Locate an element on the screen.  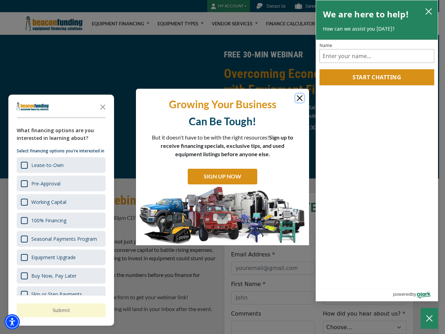
span: powered is located at coordinates (402, 294).